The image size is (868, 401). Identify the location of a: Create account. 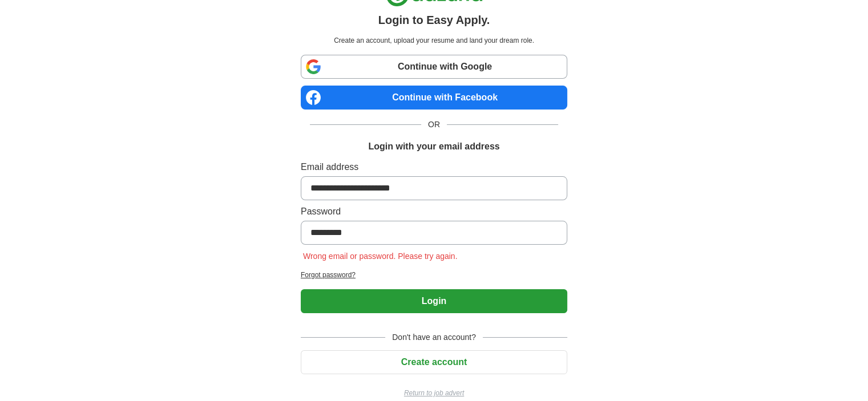
(434, 361).